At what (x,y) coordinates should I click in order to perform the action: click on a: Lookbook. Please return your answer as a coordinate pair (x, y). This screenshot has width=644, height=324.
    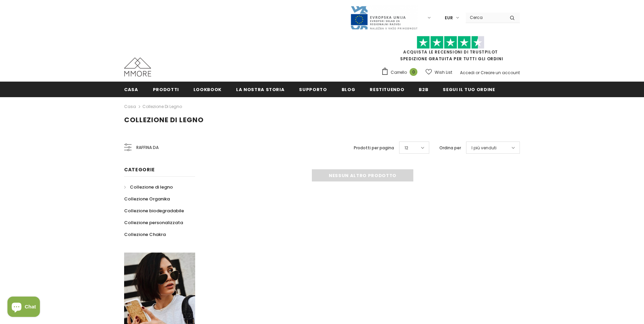
    Looking at the image, I should click on (207, 89).